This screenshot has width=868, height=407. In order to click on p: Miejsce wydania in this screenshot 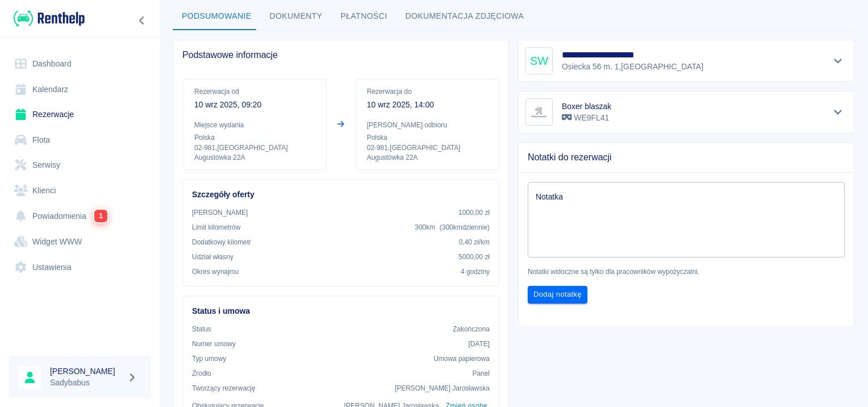, I will do `click(255, 125)`.